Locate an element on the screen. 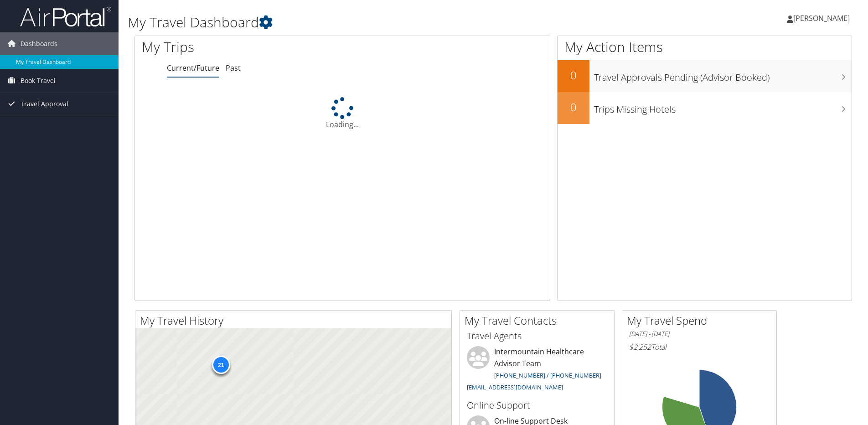  span: Book Travel is located at coordinates (38, 81).